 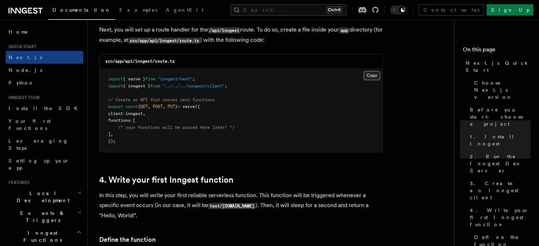 I want to click on kbd: Ctrl+K, so click(x=334, y=10).